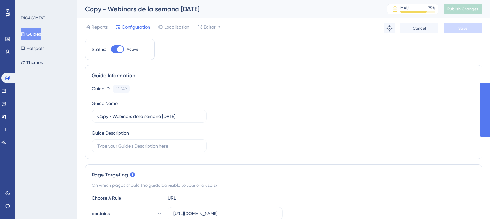 This screenshot has width=490, height=219. I want to click on div: 75 %, so click(432, 8).